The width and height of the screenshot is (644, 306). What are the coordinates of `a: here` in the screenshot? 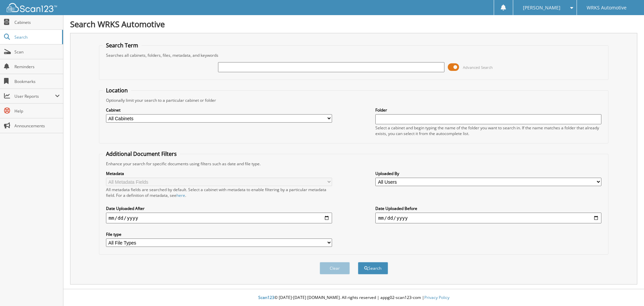 It's located at (181, 195).